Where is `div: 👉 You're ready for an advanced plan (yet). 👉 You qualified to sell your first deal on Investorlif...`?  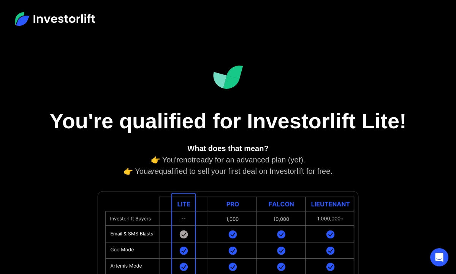 div: 👉 You're ready for an advanced plan (yet). 👉 You qualified to sell your first deal on Investorlif... is located at coordinates (228, 160).